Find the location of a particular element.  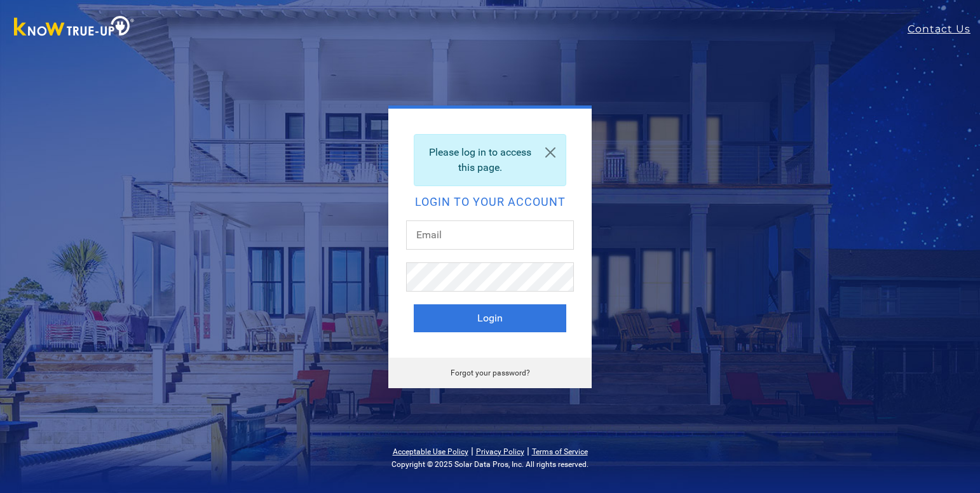

a: Forgot your password? is located at coordinates (490, 373).